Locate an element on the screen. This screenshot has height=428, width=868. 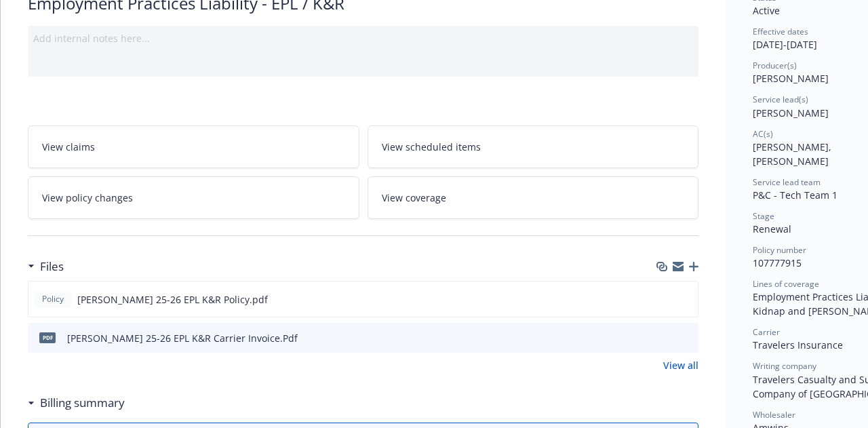
span: Producer(s) is located at coordinates (775, 65).